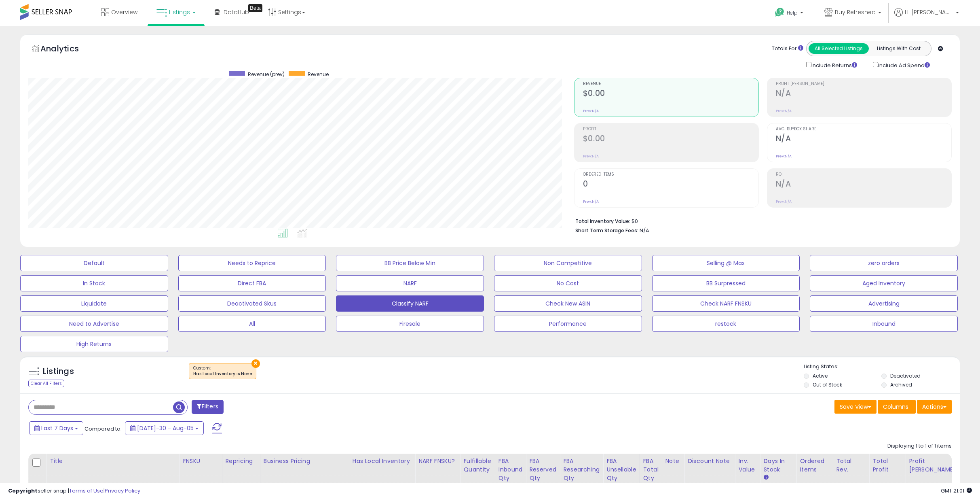 Image resolution: width=980 pixels, height=499 pixels. What do you see at coordinates (897, 407) in the screenshot?
I see `button: Columns` at bounding box center [897, 407].